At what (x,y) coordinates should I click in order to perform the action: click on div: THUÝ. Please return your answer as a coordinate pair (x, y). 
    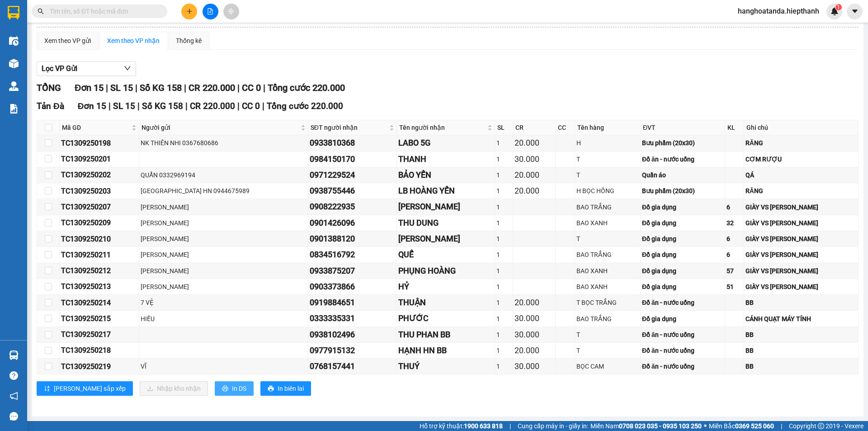
    Looking at the image, I should click on (446, 367).